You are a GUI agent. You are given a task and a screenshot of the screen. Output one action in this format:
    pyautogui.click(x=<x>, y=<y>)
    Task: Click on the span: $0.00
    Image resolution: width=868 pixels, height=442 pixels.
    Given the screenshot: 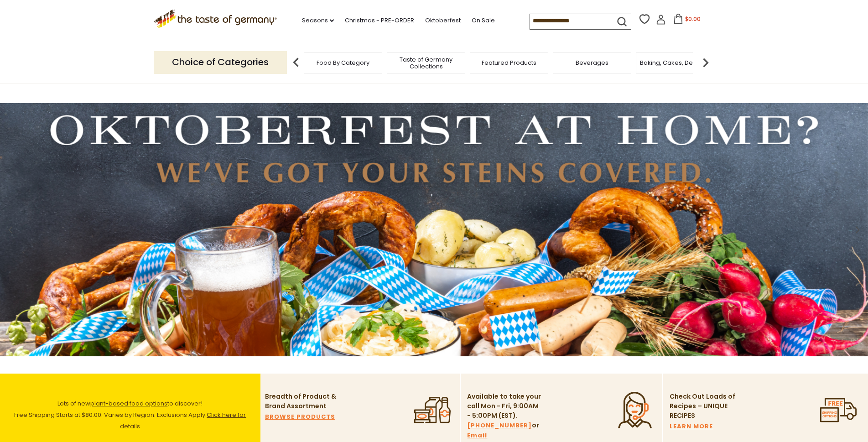 What is the action you would take?
    pyautogui.click(x=693, y=19)
    